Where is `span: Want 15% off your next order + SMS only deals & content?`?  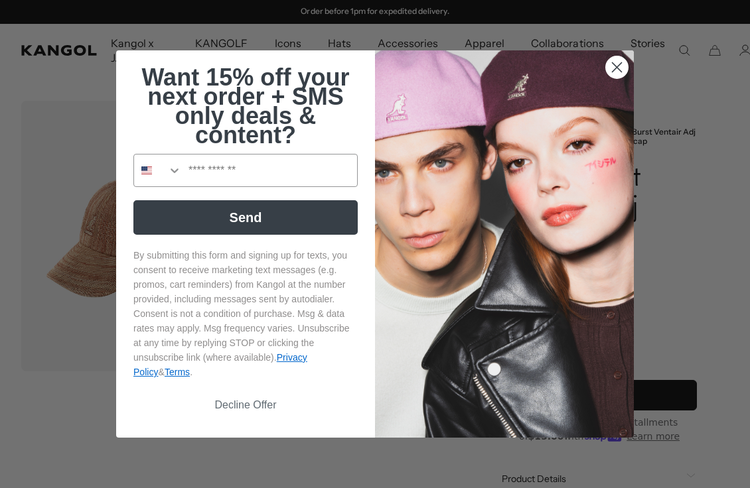
span: Want 15% off your next order + SMS only deals & content? is located at coordinates (245, 106).